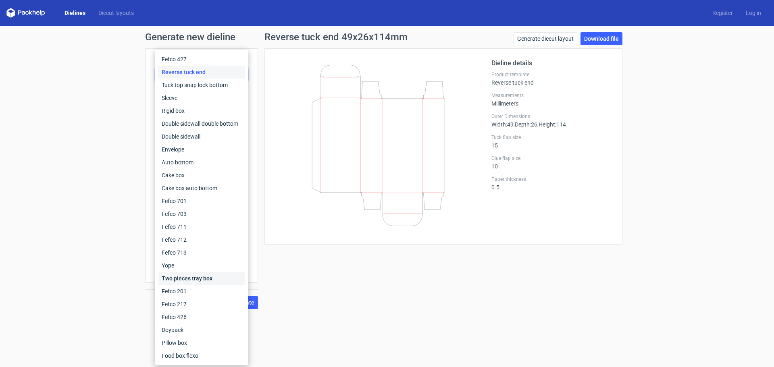 The image size is (774, 367). What do you see at coordinates (202, 266) in the screenshot?
I see `div: Yope` at bounding box center [202, 266].